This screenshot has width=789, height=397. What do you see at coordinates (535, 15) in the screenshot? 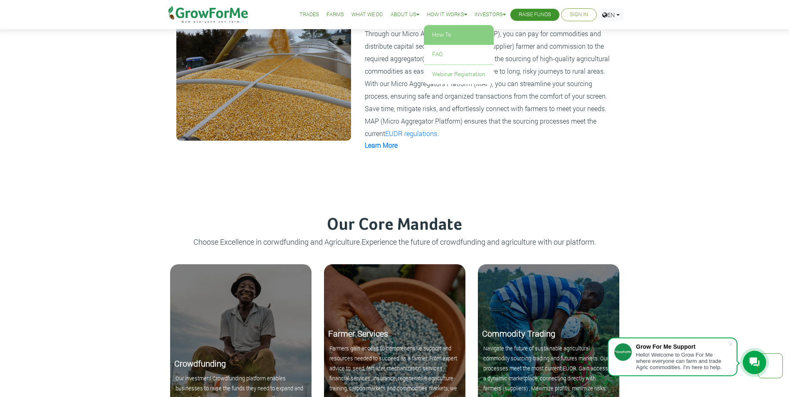
I see `a: Raise Funds` at bounding box center [535, 15].